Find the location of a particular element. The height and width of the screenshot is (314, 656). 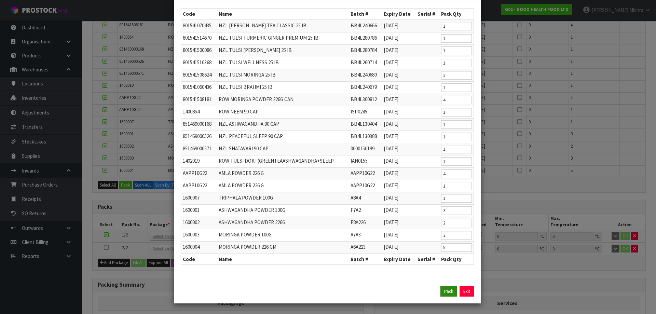

span: ISP0245 is located at coordinates (359, 111).